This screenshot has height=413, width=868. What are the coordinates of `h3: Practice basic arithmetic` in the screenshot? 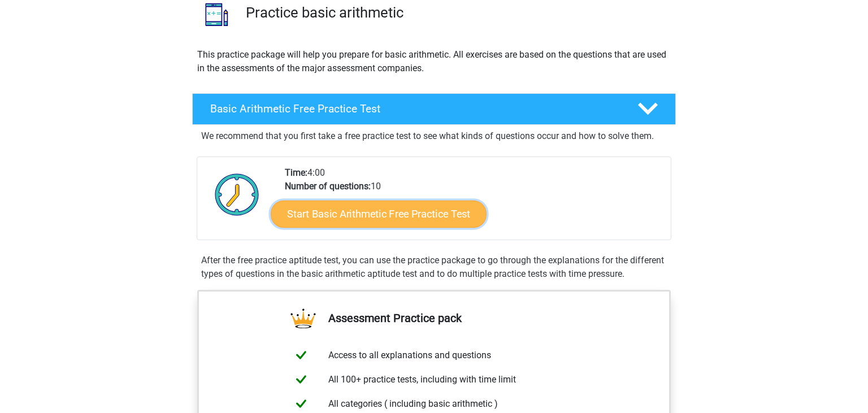 It's located at (456, 12).